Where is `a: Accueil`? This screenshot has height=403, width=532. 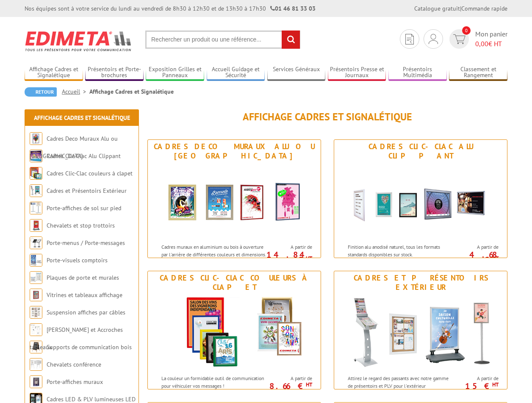
a: Accueil is located at coordinates (75, 92).